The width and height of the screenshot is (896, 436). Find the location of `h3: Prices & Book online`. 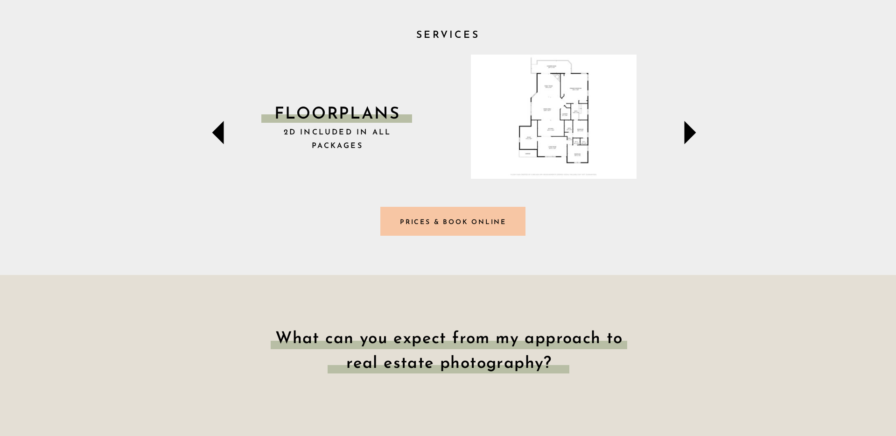

h3: Prices & Book online is located at coordinates (453, 221).